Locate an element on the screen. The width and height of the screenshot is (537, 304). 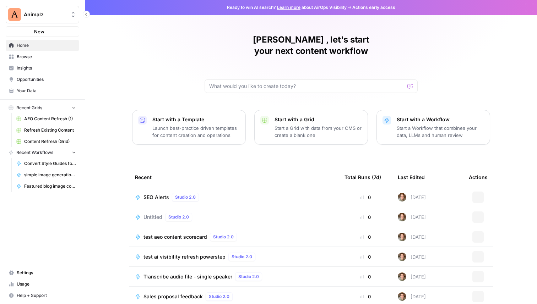
a: Content Refresh (Grid) is located at coordinates (46, 142).